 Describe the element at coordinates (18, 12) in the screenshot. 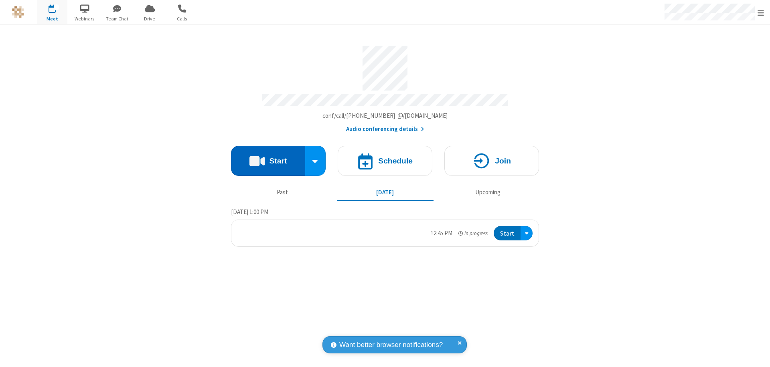

I see `img: QA Selenium DO NOT DELETE OR CHANGE` at that location.